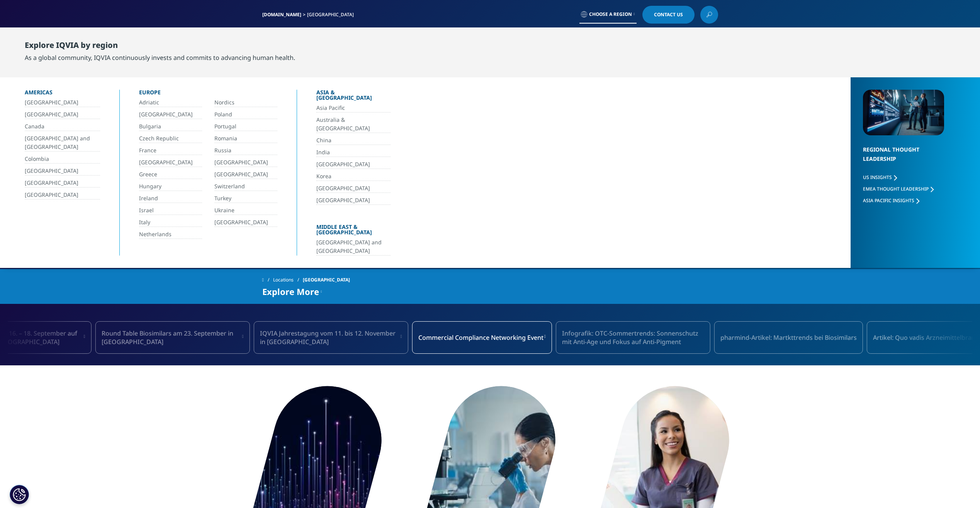 The image size is (980, 508). I want to click on a: China, so click(354, 141).